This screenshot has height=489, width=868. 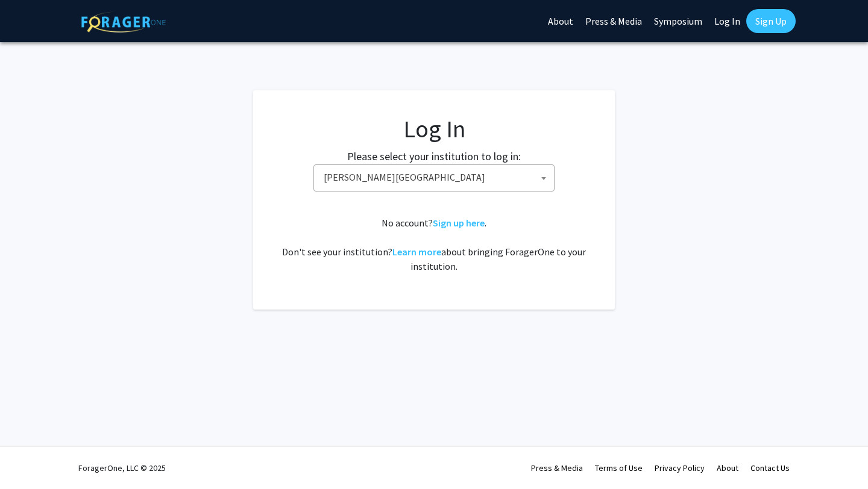 I want to click on div: No account? . Don't see your institution? about bringing ForagerOne to your institution., so click(x=434, y=245).